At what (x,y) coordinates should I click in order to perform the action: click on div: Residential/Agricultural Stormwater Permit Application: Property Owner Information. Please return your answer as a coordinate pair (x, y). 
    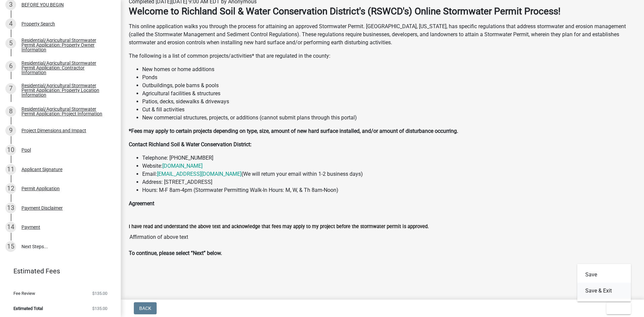
    Looking at the image, I should click on (66, 45).